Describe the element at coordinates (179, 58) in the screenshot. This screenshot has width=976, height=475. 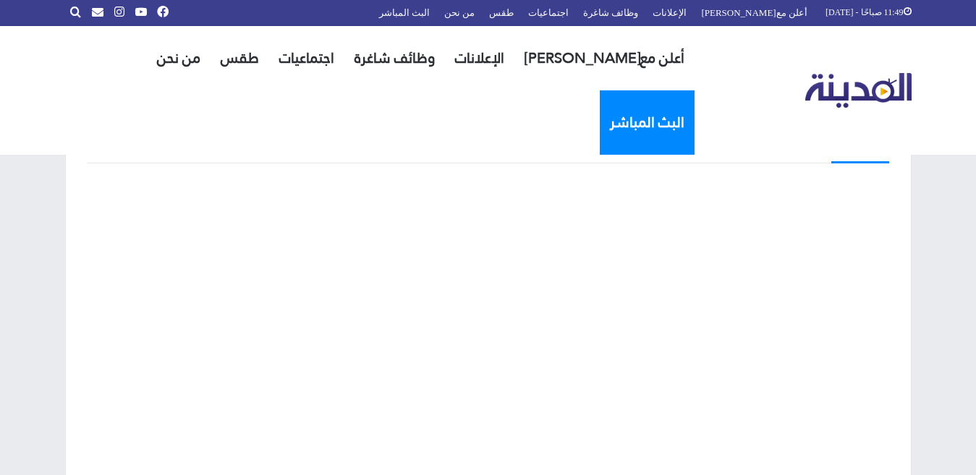
I see `a: من نحن` at that location.